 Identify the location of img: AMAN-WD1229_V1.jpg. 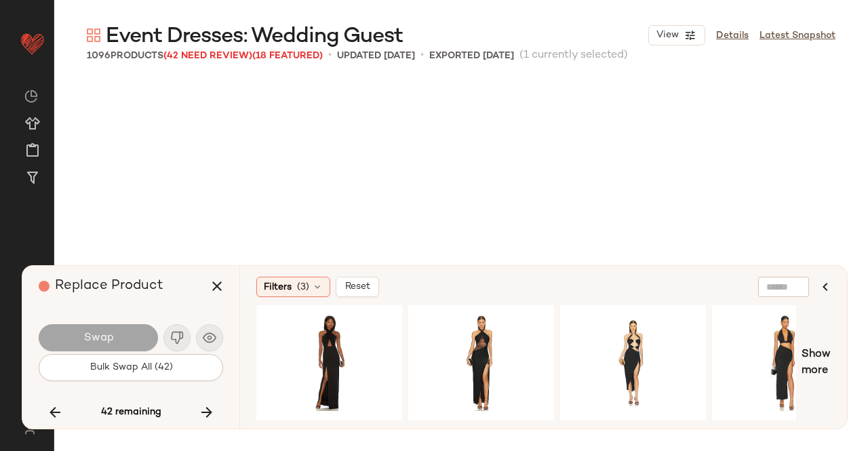
(329, 363).